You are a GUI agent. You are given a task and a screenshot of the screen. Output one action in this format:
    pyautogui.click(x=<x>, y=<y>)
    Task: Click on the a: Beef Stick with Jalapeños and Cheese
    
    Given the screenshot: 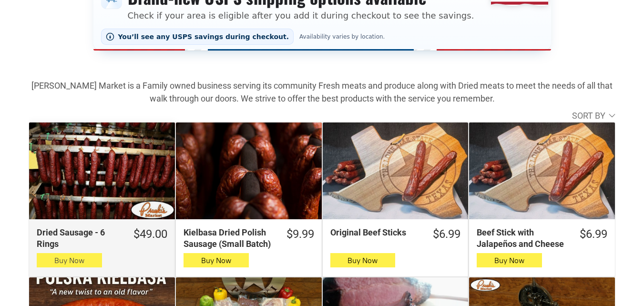 What is the action you would take?
    pyautogui.click(x=542, y=171)
    